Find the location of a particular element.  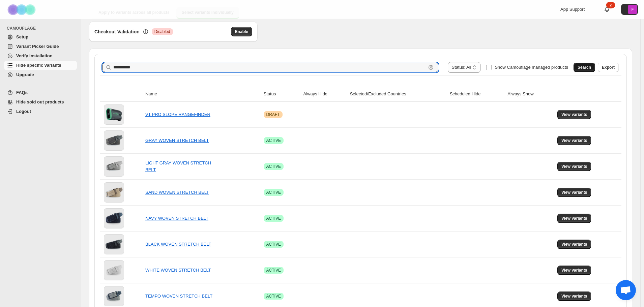

a: V1 PRO SLOPE RANGEFINDER is located at coordinates (178, 114).